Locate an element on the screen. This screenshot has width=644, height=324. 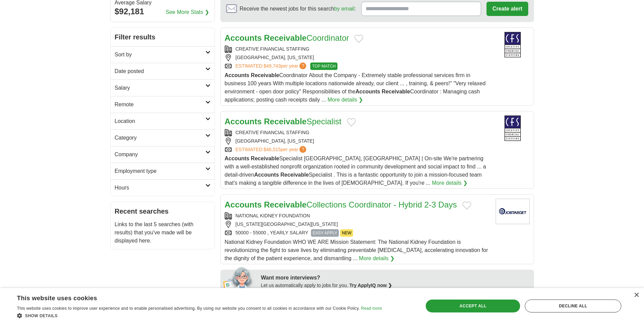
button: Create alert is located at coordinates (507, 9).